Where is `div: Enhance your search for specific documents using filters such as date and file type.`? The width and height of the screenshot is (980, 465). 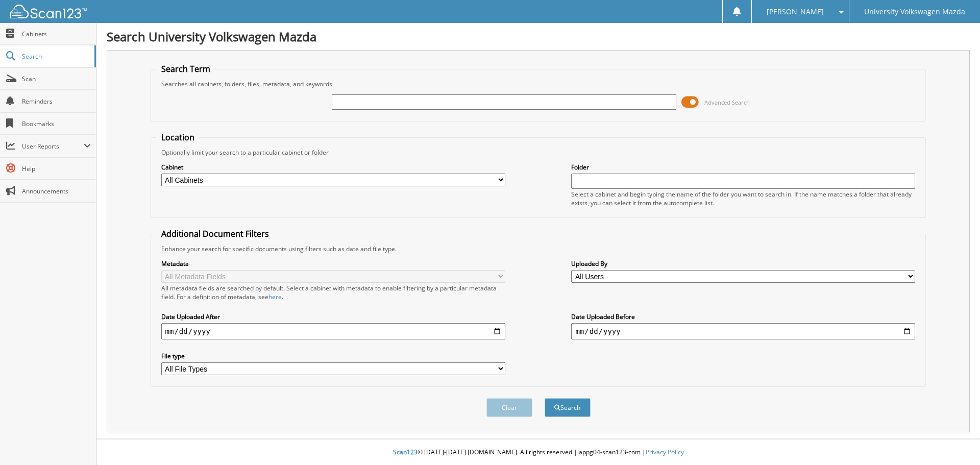
div: Enhance your search for specific documents using filters such as date and file type. is located at coordinates (538, 248).